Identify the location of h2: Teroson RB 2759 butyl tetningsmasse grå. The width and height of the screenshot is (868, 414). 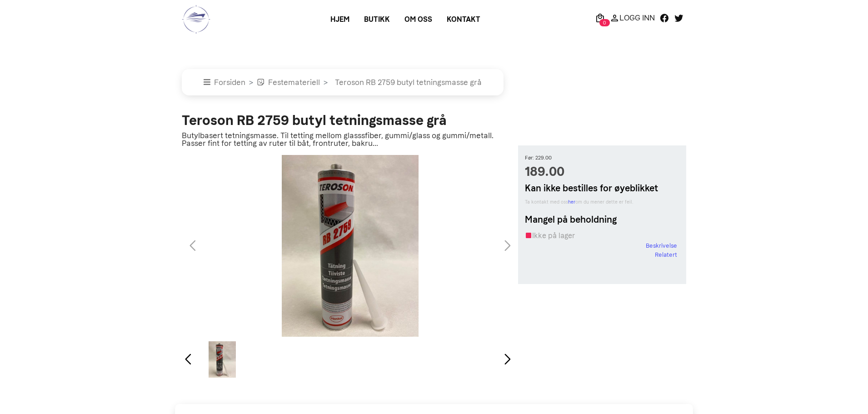
(350, 120).